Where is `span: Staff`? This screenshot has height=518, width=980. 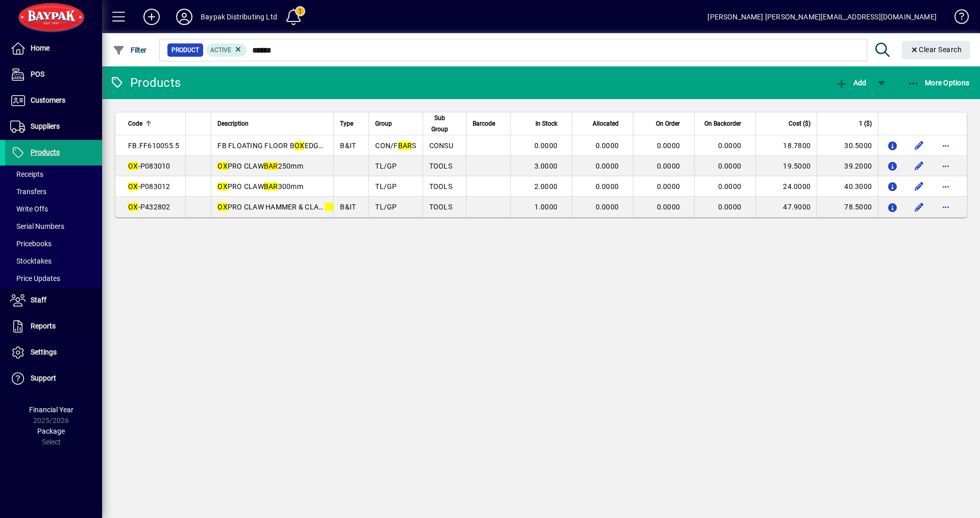
span: Staff is located at coordinates (38, 300).